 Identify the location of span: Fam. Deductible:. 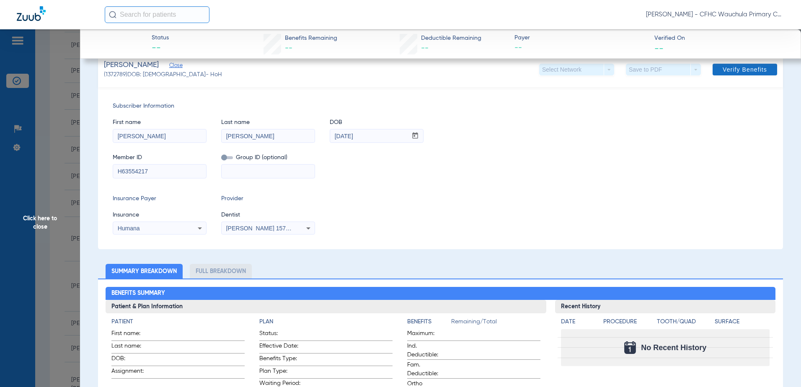
(428, 369).